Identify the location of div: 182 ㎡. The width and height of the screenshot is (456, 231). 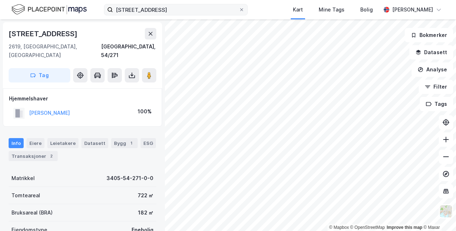
(146, 213).